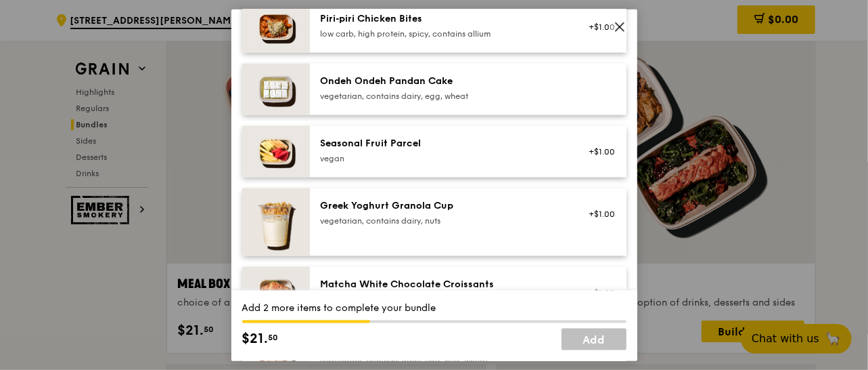 Image resolution: width=868 pixels, height=370 pixels. I want to click on div: Matcha White Chocolate Croissants, so click(442, 285).